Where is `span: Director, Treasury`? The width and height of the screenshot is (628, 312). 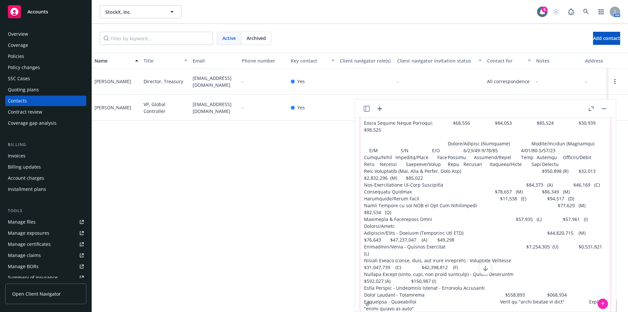 span: Director, Treasury is located at coordinates (163, 81).